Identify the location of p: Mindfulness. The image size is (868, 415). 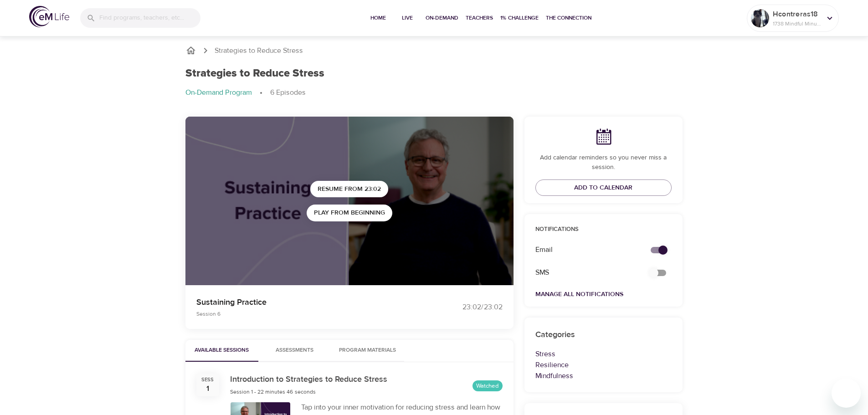
(603, 376).